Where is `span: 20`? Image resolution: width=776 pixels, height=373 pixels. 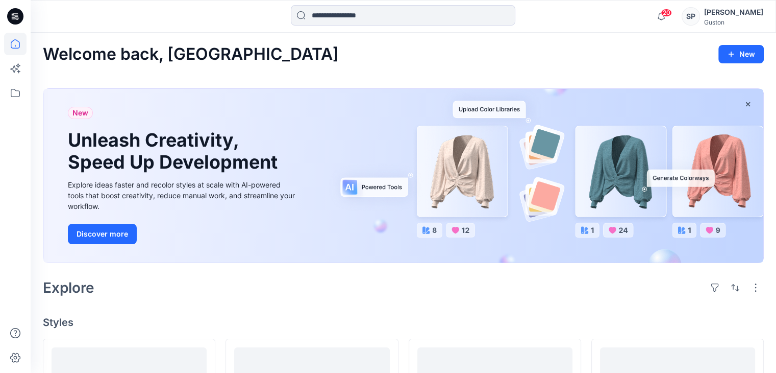 span: 20 is located at coordinates (667, 13).